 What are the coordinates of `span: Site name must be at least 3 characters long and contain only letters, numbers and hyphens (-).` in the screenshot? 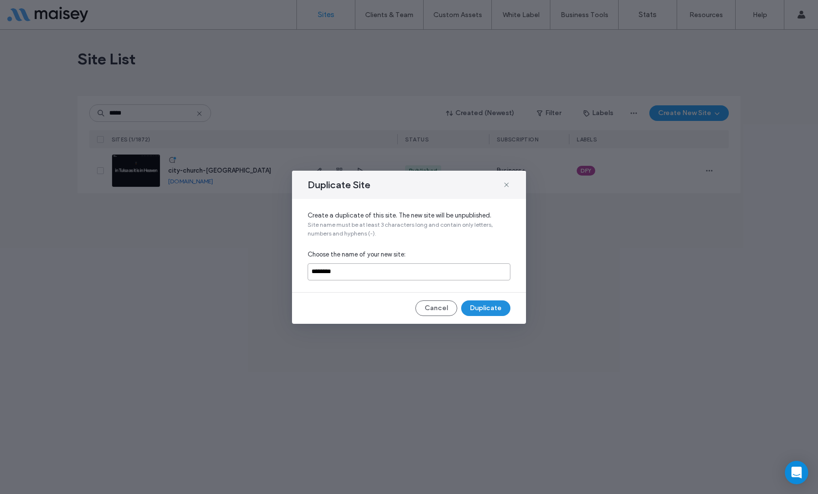 It's located at (409, 229).